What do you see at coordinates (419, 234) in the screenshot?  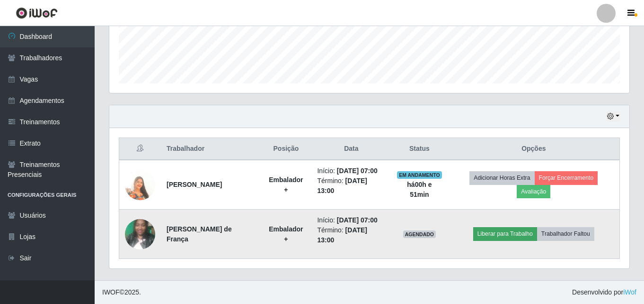 I see `span: AGENDADO` at bounding box center [419, 234].